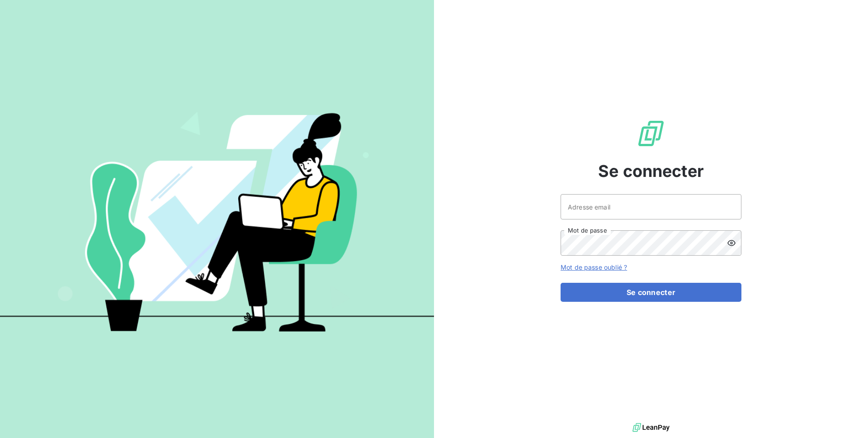  I want to click on button: Se connecter, so click(651, 292).